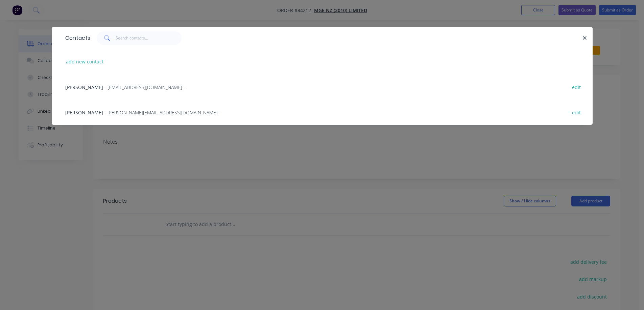 This screenshot has width=644, height=310. Describe the element at coordinates (85, 61) in the screenshot. I see `button: add new contact` at that location.